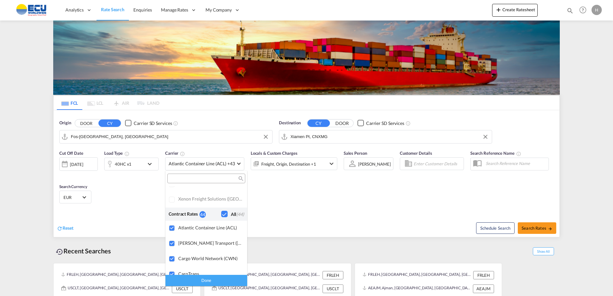 Image resolution: width=613 pixels, height=296 pixels. What do you see at coordinates (237, 214) in the screenshot?
I see `div: All` at bounding box center [237, 214].